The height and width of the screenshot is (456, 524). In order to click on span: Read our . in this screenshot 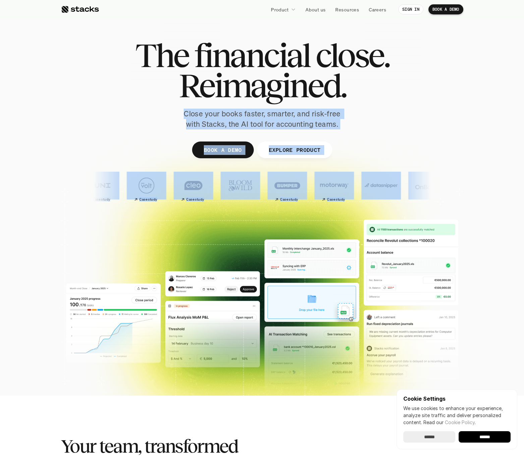, I will do `click(450, 422)`.